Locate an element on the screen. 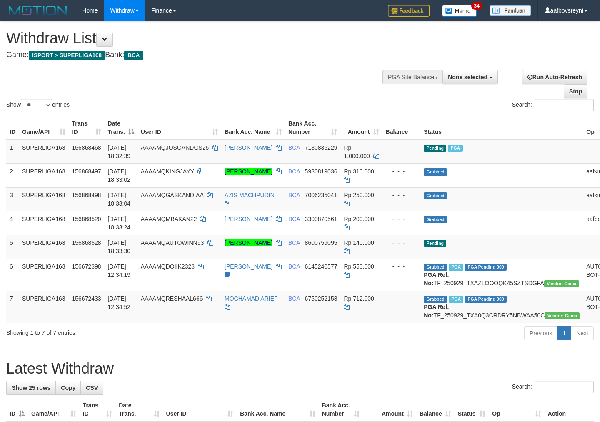 The height and width of the screenshot is (422, 600). td: TF_250929_TXA0Q3CRDRY5NBWAA50C is located at coordinates (502, 306).